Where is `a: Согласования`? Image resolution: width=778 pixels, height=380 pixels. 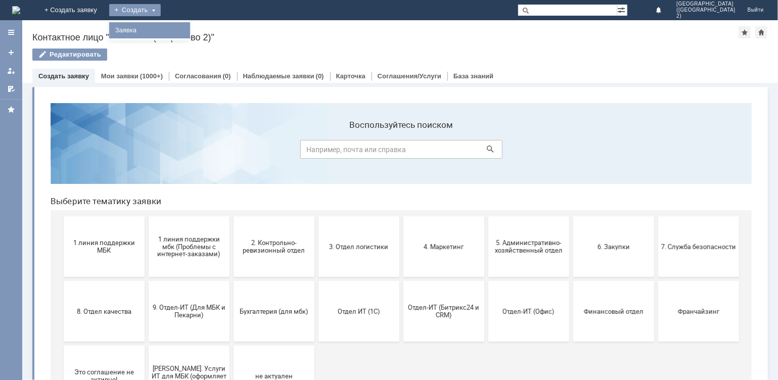
a: Согласования is located at coordinates (198, 76).